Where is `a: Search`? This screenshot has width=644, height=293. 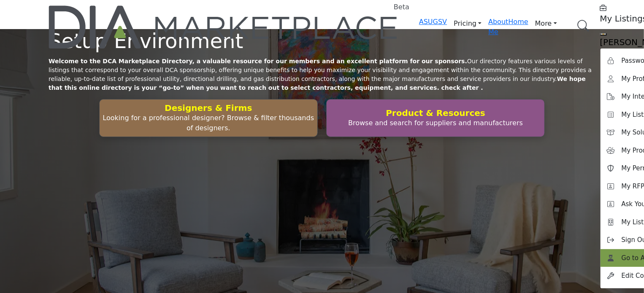
a: Search is located at coordinates (582, 26).